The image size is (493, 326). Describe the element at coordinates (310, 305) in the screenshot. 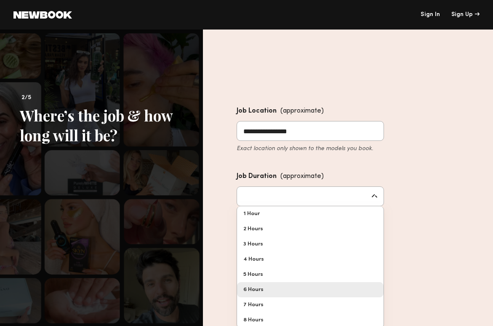

I see `div: 7 Hours` at that location.